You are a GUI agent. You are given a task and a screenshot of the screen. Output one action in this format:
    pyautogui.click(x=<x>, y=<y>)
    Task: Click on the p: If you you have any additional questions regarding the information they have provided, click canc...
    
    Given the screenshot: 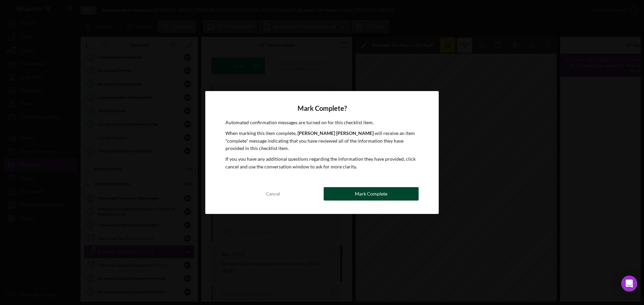 What is the action you would take?
    pyautogui.click(x=322, y=163)
    